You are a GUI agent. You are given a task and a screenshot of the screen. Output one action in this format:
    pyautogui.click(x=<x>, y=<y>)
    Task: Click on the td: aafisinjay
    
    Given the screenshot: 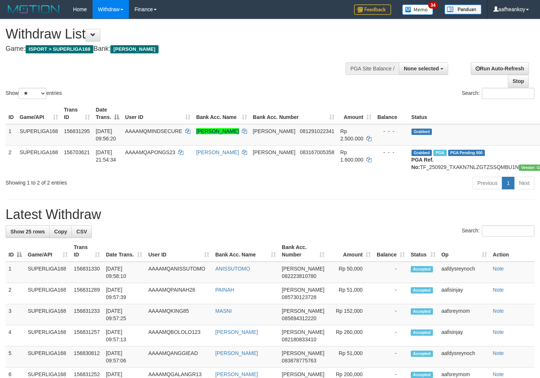 What is the action you would take?
    pyautogui.click(x=464, y=293)
    